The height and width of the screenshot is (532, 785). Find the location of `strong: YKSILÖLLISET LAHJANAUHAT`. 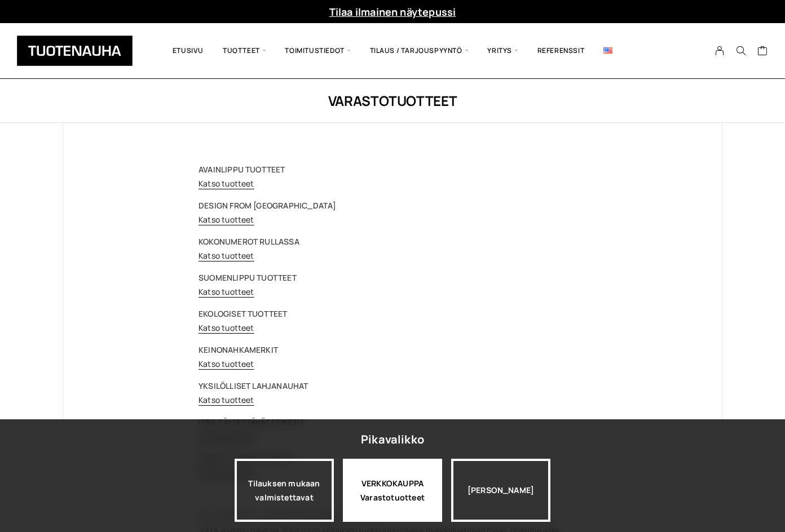

strong: YKSILÖLLISET LAHJANAUHAT is located at coordinates (254, 386).